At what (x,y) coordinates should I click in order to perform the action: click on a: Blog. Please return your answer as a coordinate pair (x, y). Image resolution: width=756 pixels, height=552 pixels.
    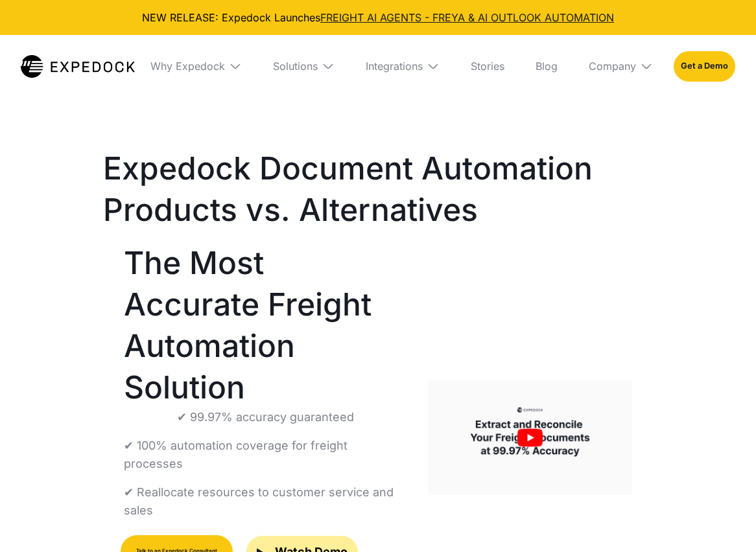
    Looking at the image, I should click on (547, 66).